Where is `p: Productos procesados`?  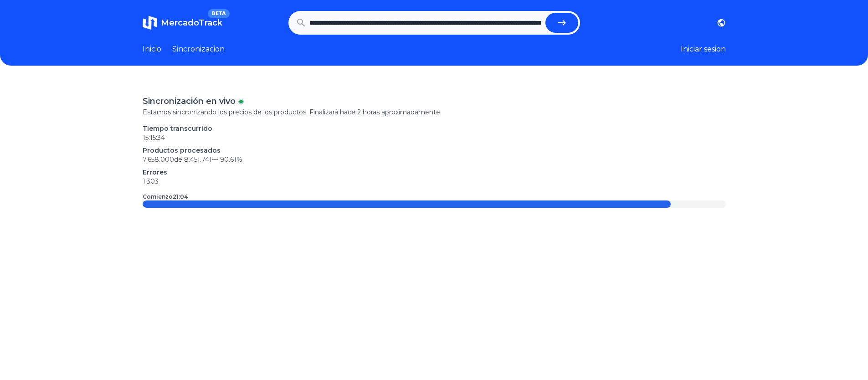 p: Productos procesados is located at coordinates (434, 150).